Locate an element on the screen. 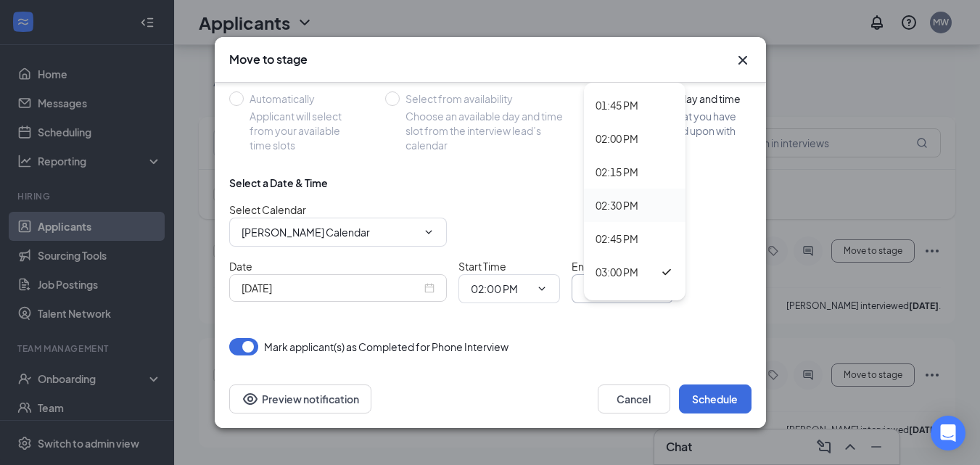 Image resolution: width=980 pixels, height=465 pixels. span: Date is located at coordinates (241, 266).